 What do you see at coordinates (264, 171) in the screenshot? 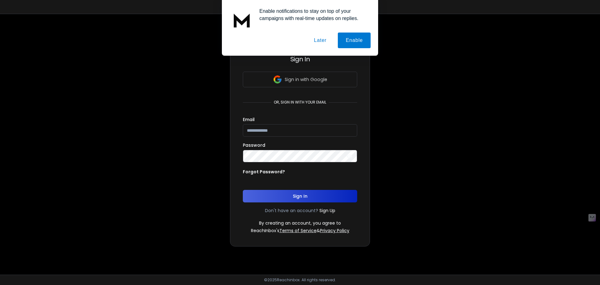
I see `p: Forgot Password?` at bounding box center [264, 171].